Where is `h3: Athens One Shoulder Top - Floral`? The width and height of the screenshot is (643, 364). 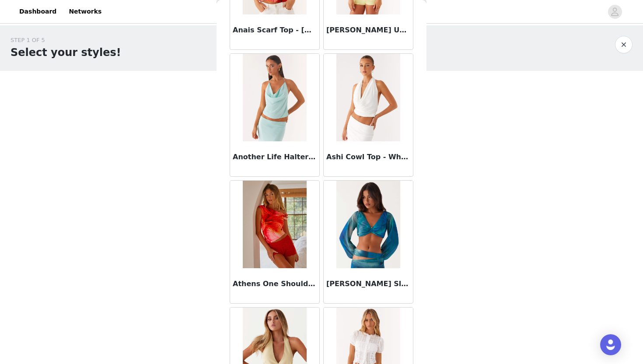 h3: Athens One Shoulder Top - Floral is located at coordinates (275, 284).